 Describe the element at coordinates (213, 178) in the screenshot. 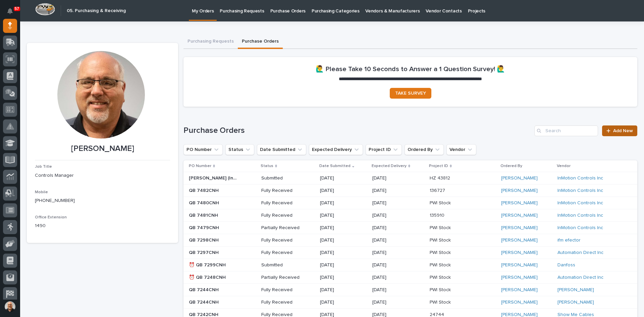

I see `p: Verbal Charlie (InMotion 8/20/25)` at that location.